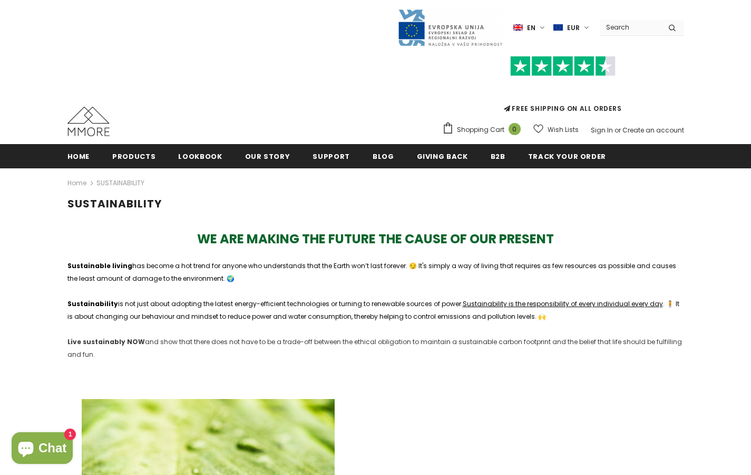  Describe the element at coordinates (556, 129) in the screenshot. I see `a: Wish Lists` at that location.